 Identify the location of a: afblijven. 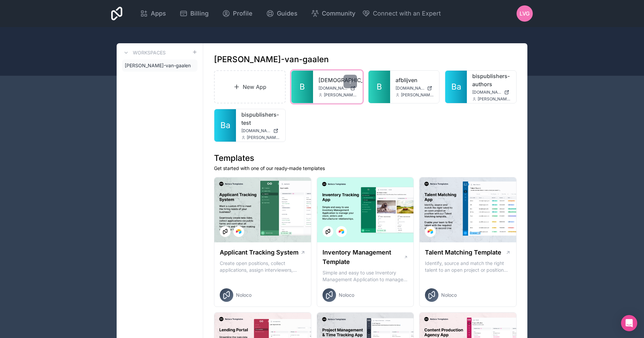
(414, 80).